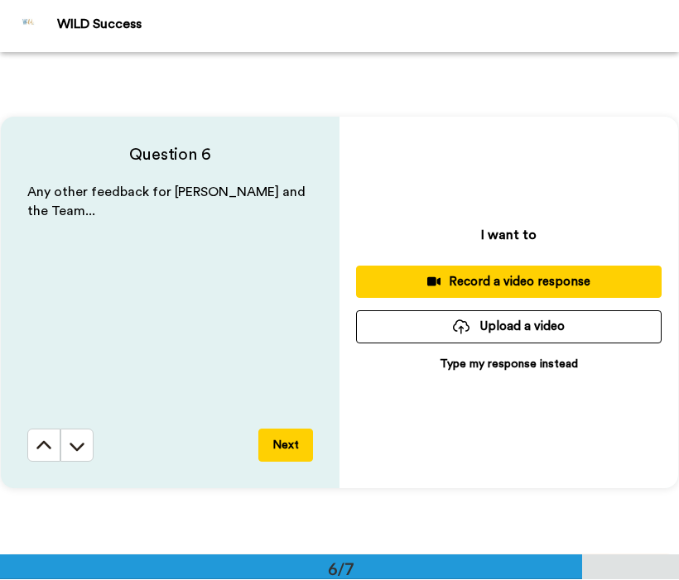 The width and height of the screenshot is (679, 580). I want to click on button: Next, so click(286, 445).